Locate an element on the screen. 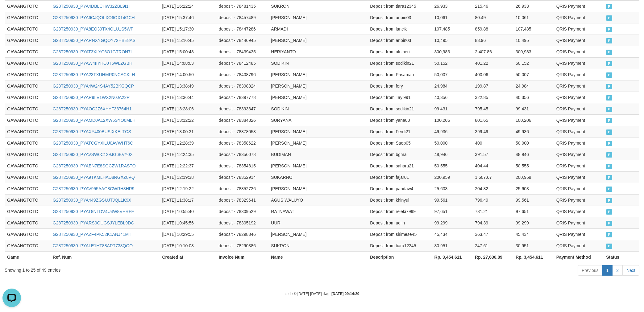 The height and width of the screenshot is (312, 644). td: deposit - 78457489 is located at coordinates (242, 17).